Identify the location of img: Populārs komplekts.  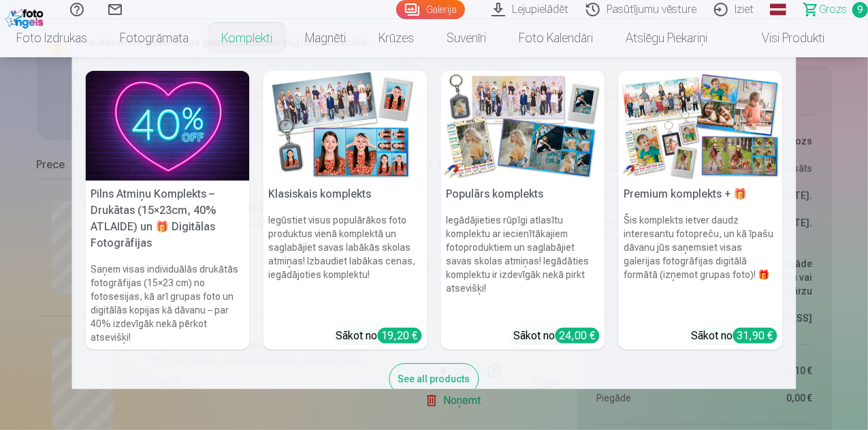
(523, 125).